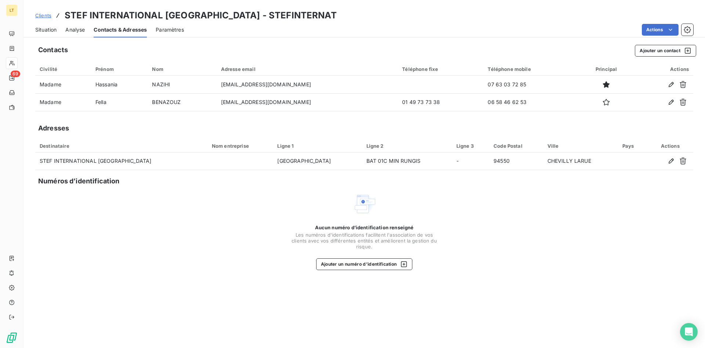  I want to click on span: Paramètres, so click(170, 30).